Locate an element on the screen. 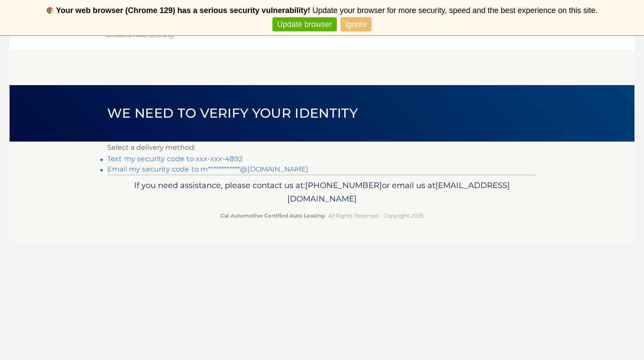 This screenshot has height=360, width=644. p: - All Rights Reserved - Copyright 2025 is located at coordinates (322, 215).